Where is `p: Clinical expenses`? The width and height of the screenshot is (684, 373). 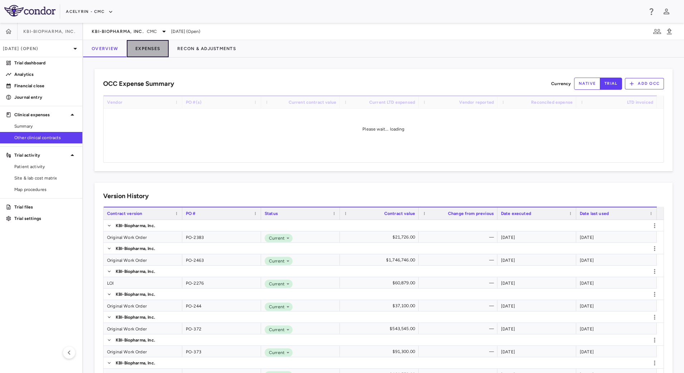 p: Clinical expenses is located at coordinates (41, 115).